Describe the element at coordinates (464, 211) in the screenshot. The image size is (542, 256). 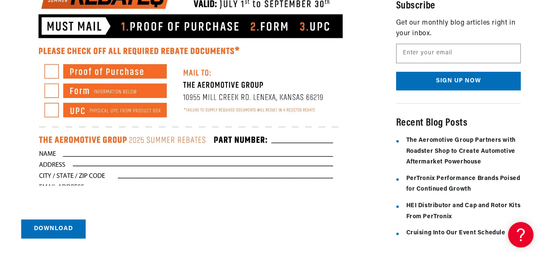
I see `a: HEI Distributor and Cap and Rotor Kits From PerTronix` at that location.